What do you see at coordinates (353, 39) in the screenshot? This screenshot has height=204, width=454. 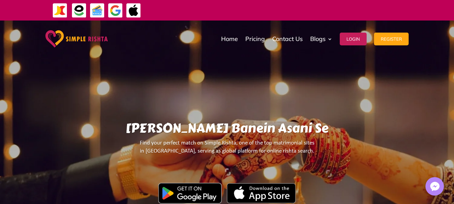 I see `a: Login` at bounding box center [353, 39].